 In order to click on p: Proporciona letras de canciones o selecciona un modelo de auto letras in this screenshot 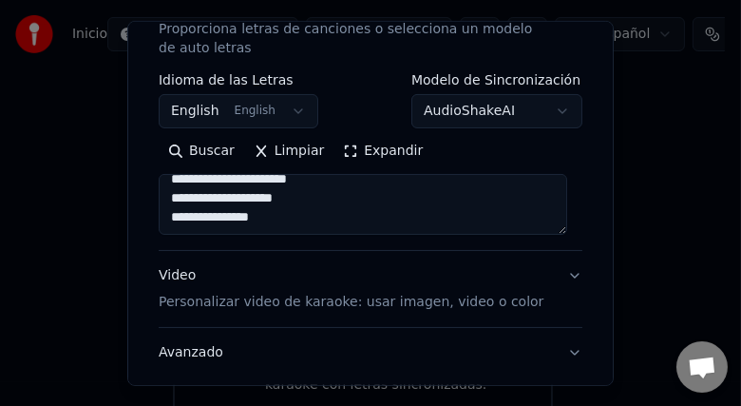, I will do `click(355, 39)`.